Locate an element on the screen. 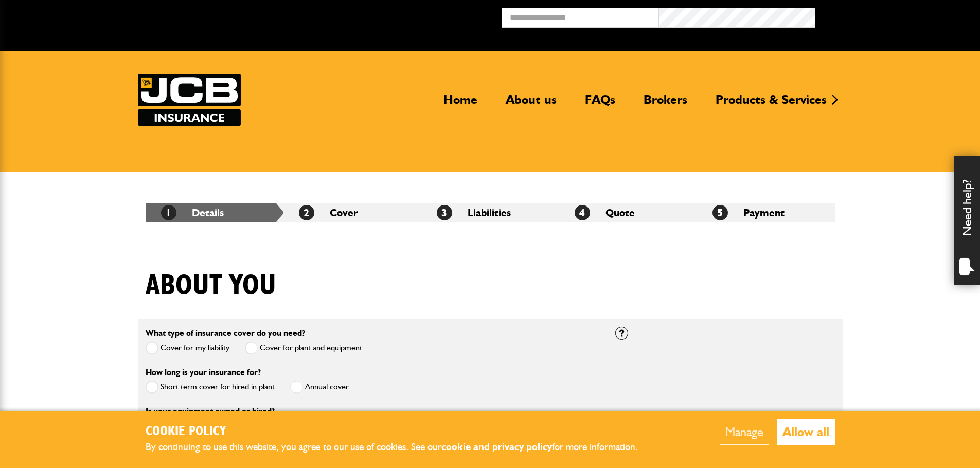 The height and width of the screenshot is (468, 980). p: By continuing to use this website, you agree to our use of cookies. See our for more information. is located at coordinates (401, 447).